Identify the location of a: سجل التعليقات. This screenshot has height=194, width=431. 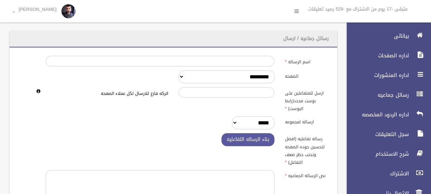
(385, 134).